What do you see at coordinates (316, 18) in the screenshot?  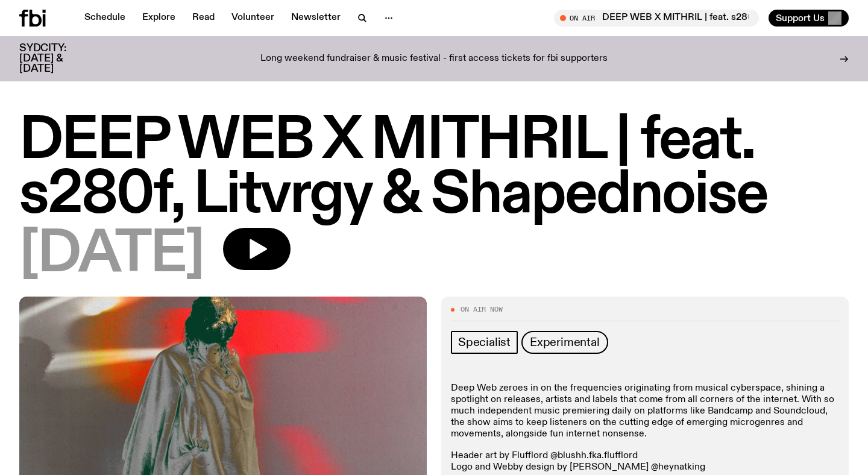 I see `a: Newsletter` at bounding box center [316, 18].